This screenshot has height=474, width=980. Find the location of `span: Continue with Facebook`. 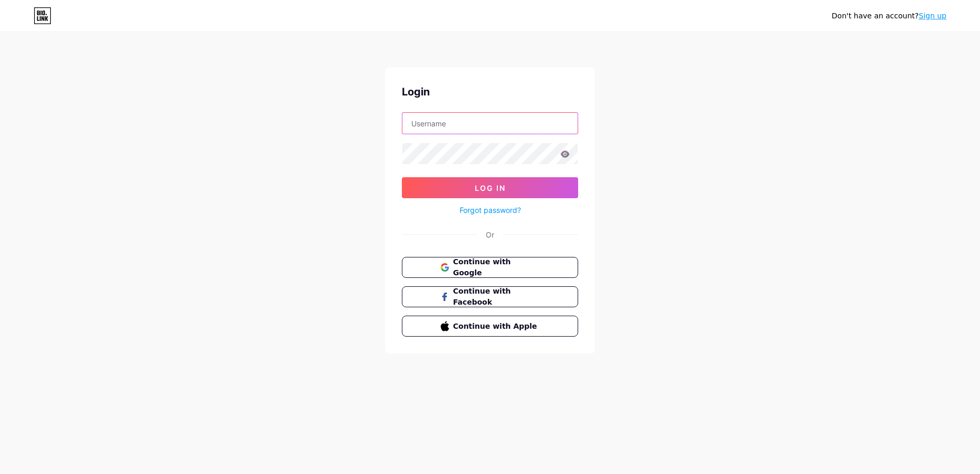

span: Continue with Facebook is located at coordinates (496, 297).